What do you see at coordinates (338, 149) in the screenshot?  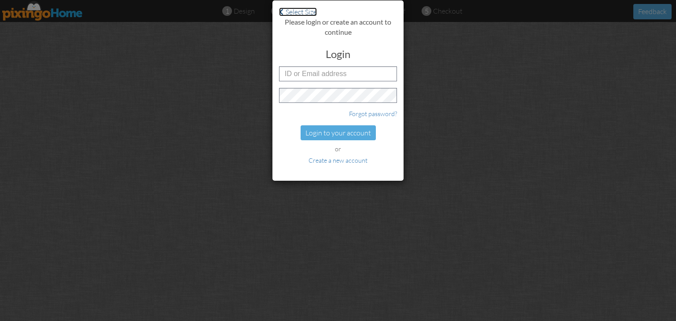 I see `div: or` at bounding box center [338, 149].